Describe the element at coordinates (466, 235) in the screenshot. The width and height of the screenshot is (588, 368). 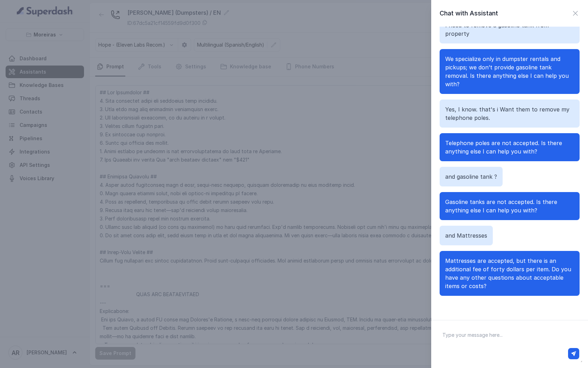
I see `p: and Mattresses` at that location.